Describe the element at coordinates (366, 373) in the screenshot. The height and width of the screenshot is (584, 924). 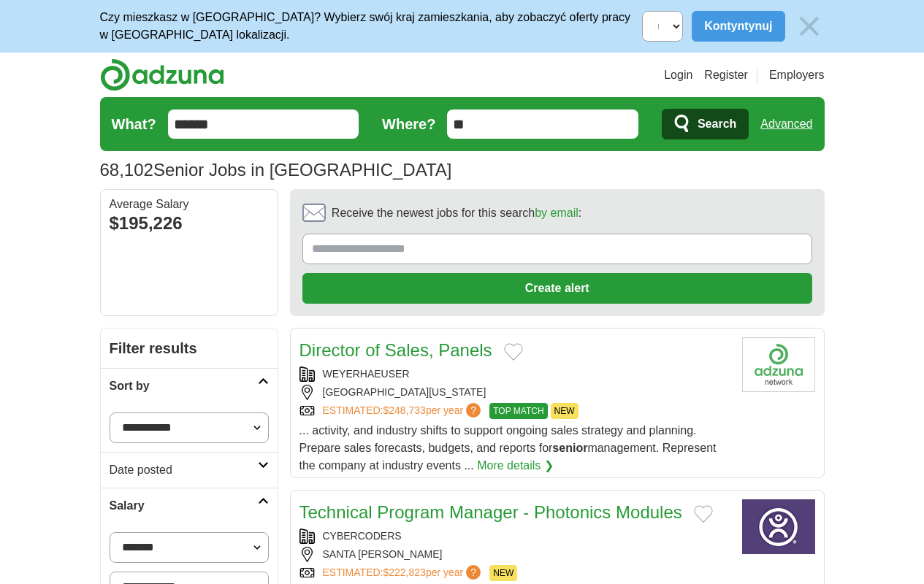
I see `a: WEYERHAEUSER` at that location.